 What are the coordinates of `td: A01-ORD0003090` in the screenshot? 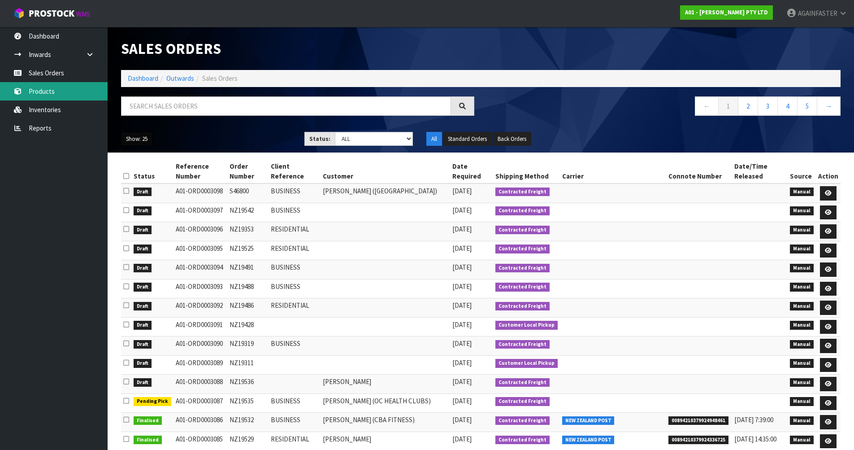 It's located at (200, 346).